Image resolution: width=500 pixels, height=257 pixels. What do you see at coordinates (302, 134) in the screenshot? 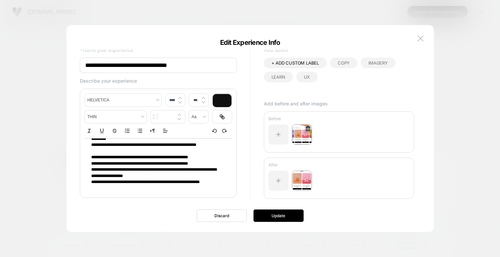
I see `img: generic_f035759e-6d93-4ed0-8d7c-90901bb9ac5a.png` at bounding box center [302, 134].